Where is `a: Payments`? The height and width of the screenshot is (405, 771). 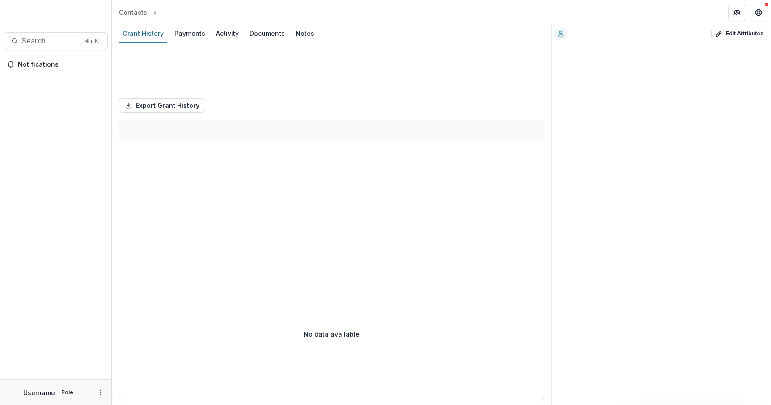 a: Payments is located at coordinates (190, 34).